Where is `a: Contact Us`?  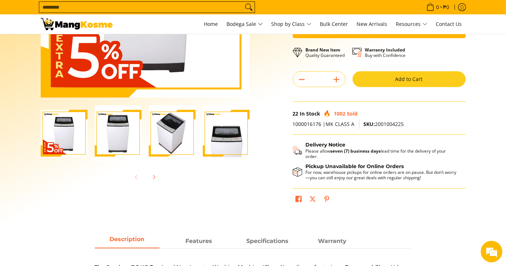
a: Contact Us is located at coordinates (449, 24).